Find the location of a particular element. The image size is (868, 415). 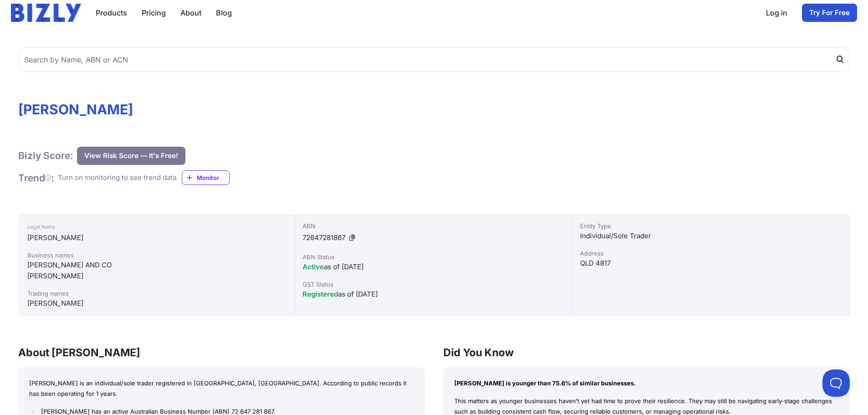

span: Active is located at coordinates (313, 267).